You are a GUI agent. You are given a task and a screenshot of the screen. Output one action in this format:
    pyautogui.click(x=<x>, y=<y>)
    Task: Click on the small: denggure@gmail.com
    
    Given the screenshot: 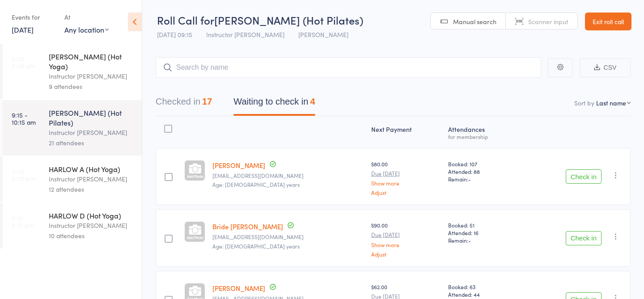 What is the action you would take?
    pyautogui.click(x=288, y=176)
    